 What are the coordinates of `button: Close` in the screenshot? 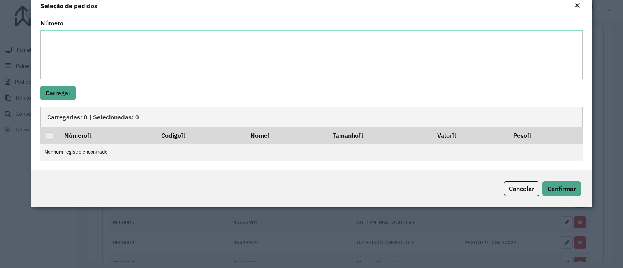 It's located at (577, 6).